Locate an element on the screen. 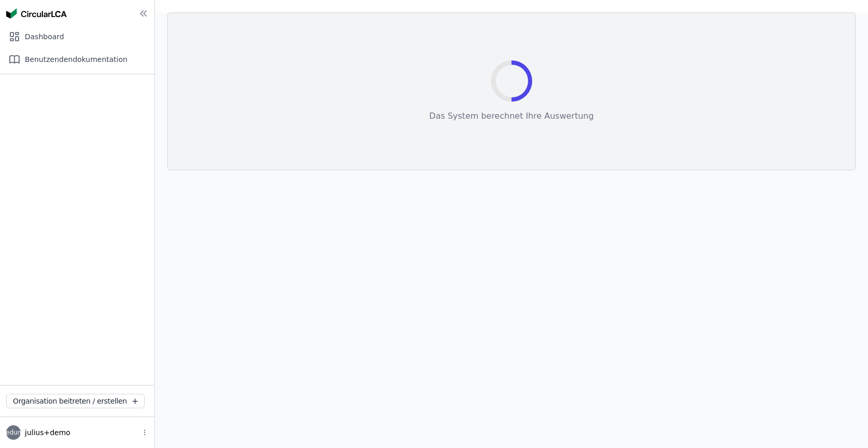 This screenshot has width=868, height=448. img: Concular is located at coordinates (37, 13).